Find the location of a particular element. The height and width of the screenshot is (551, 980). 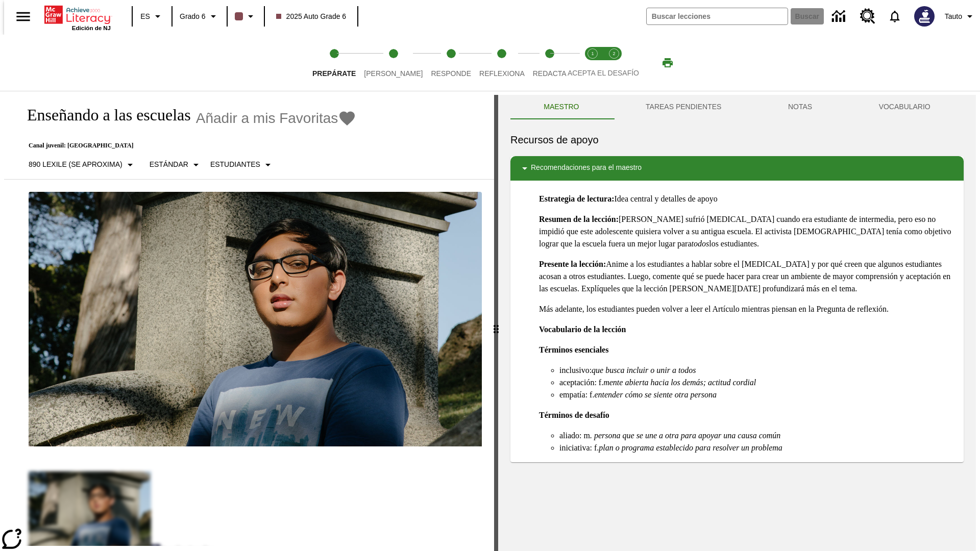

li: aceptación: f. is located at coordinates (757, 383).